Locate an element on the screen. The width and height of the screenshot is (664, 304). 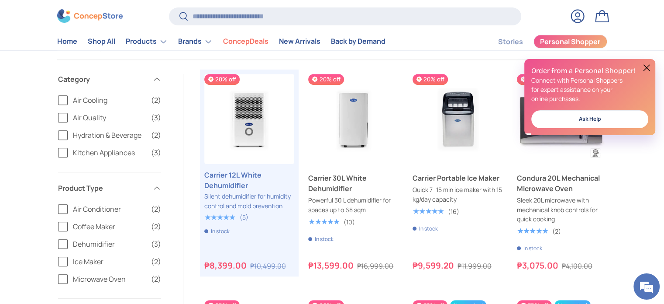
summary: Category is located at coordinates (110, 79).